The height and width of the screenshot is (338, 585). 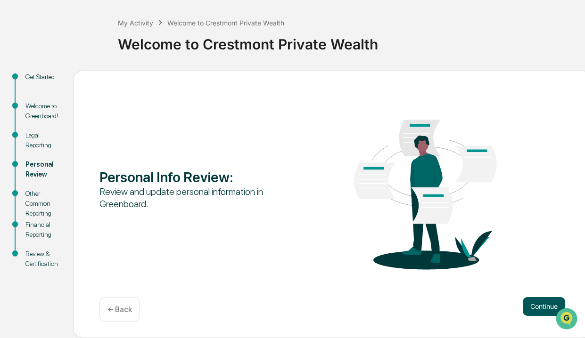 What do you see at coordinates (41, 230) in the screenshot?
I see `div: Financial Reporting` at bounding box center [41, 230].